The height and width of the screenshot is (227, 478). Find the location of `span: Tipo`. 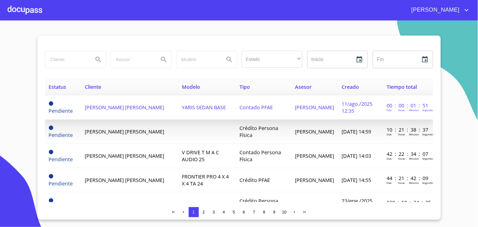

span: Tipo is located at coordinates (244, 87).